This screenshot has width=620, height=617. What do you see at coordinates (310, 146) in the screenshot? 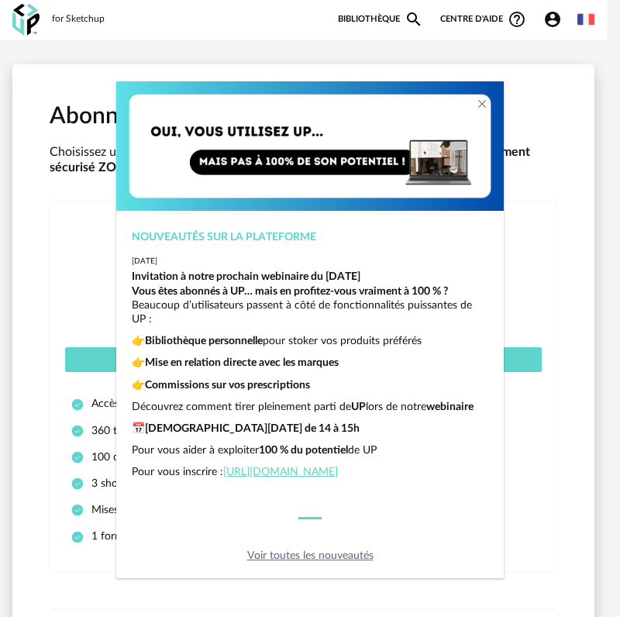
I see `img: Copie%20de%20Orange%20Yellow%20Gradient%20Minimal%20Coming%20Soon%20Email%20Header%20(1)%20(1).png` at bounding box center [310, 146].